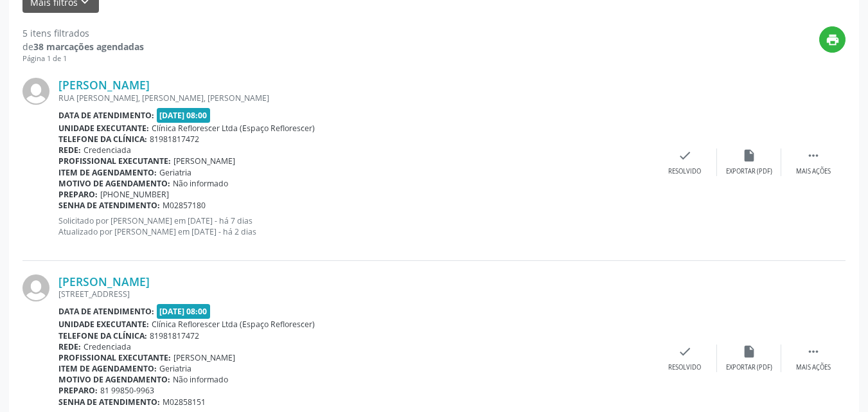 This screenshot has height=412, width=868. What do you see at coordinates (832, 40) in the screenshot?
I see `button: print` at bounding box center [832, 40].